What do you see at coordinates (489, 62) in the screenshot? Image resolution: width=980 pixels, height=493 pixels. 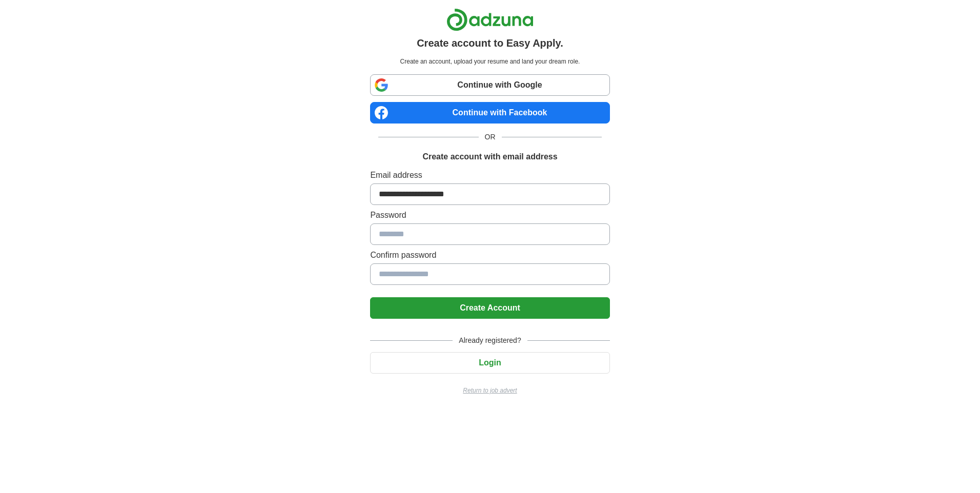 I see `p: Create an account, upload your resume and land your dream role.` at bounding box center [489, 62].